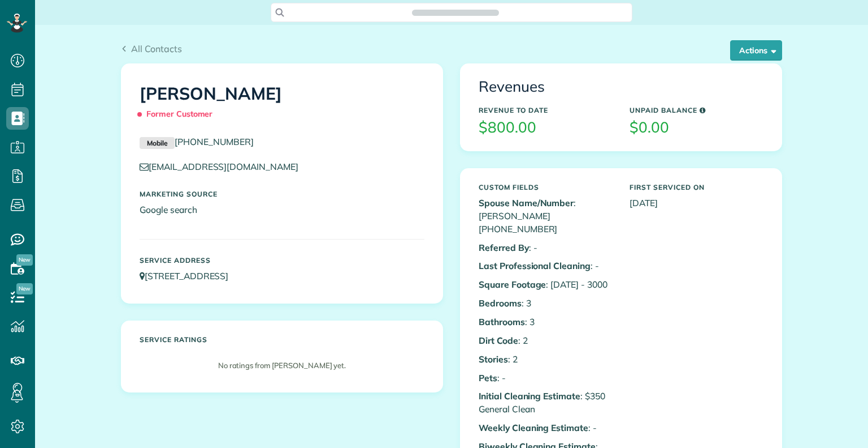  Describe the element at coordinates (512, 284) in the screenshot. I see `b: Square Footage` at that location.